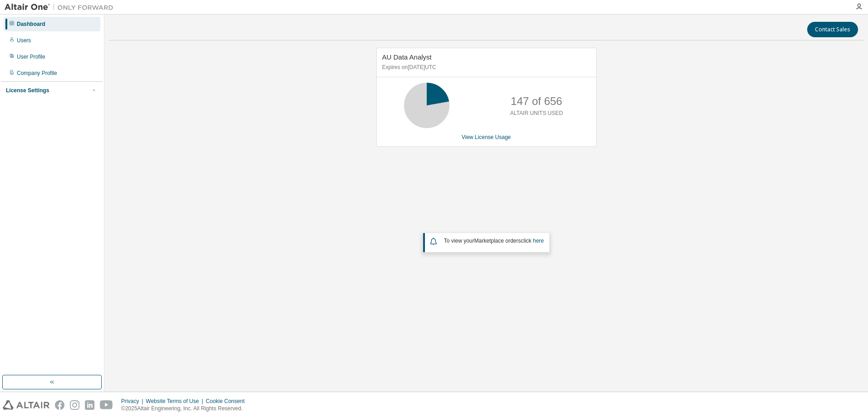  I want to click on img: linkedin.svg, so click(89, 405).